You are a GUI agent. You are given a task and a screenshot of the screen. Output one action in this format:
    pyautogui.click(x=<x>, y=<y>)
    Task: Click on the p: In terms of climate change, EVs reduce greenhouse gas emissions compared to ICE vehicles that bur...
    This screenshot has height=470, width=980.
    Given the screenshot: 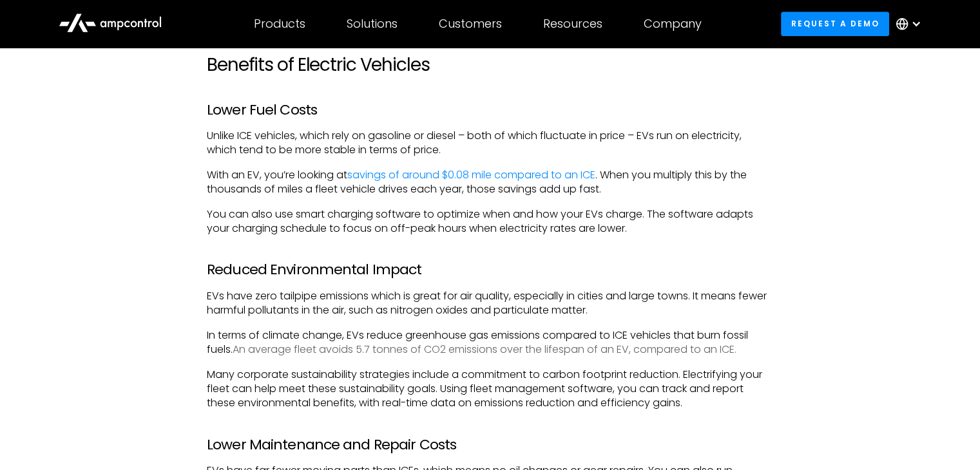 What is the action you would take?
    pyautogui.click(x=490, y=343)
    